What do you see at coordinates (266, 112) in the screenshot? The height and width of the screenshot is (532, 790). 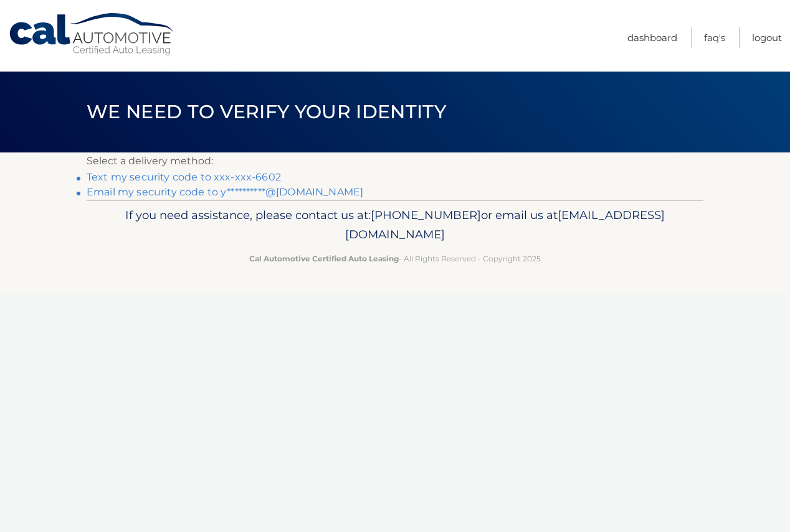 I see `span: We need to verify your identity` at bounding box center [266, 112].